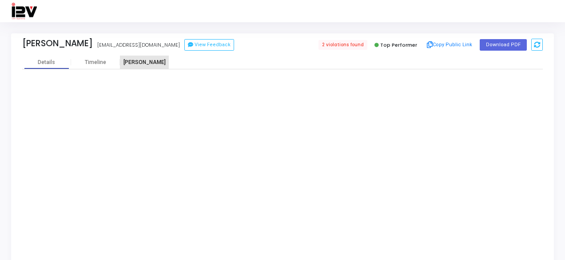 The width and height of the screenshot is (565, 260). Describe the element at coordinates (343, 45) in the screenshot. I see `span: 2 violations found` at that location.